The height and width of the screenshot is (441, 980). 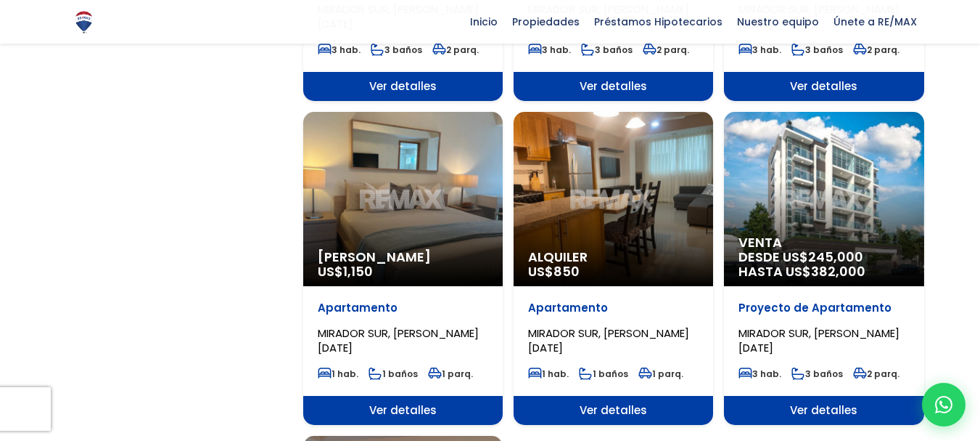 What do you see at coordinates (838, 271) in the screenshot?
I see `span: 382,000` at bounding box center [838, 271].